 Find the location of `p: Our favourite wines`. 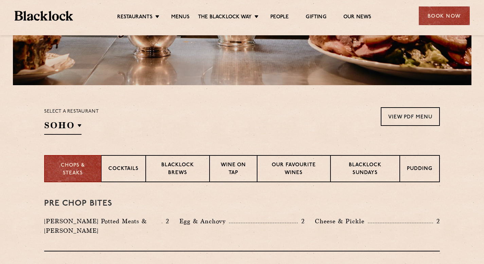

p: Our favourite wines is located at coordinates (293, 169).